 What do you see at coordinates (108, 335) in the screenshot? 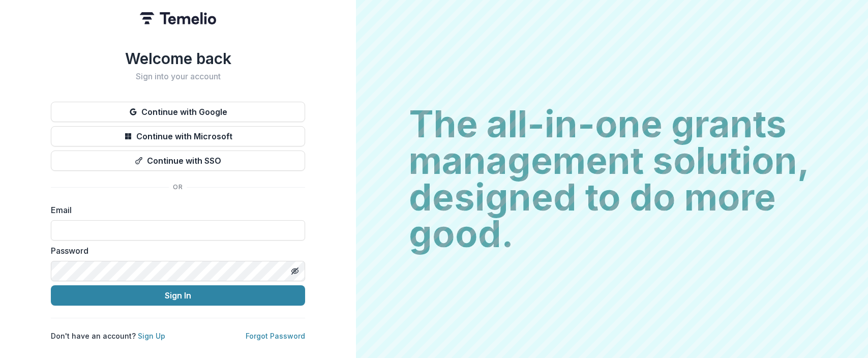
I see `p: Don't have an account?` at bounding box center [108, 335].